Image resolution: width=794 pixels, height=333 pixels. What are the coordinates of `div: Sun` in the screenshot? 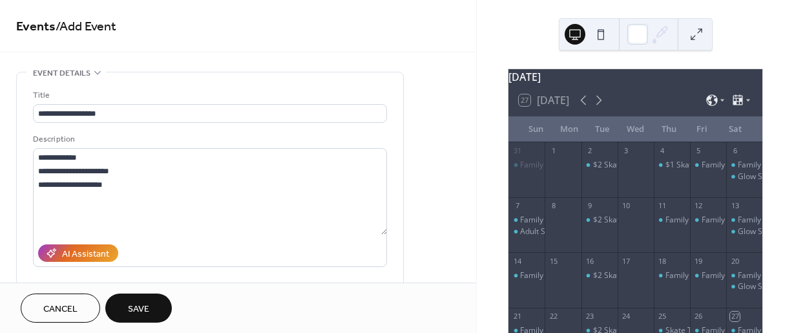 It's located at (535, 129).